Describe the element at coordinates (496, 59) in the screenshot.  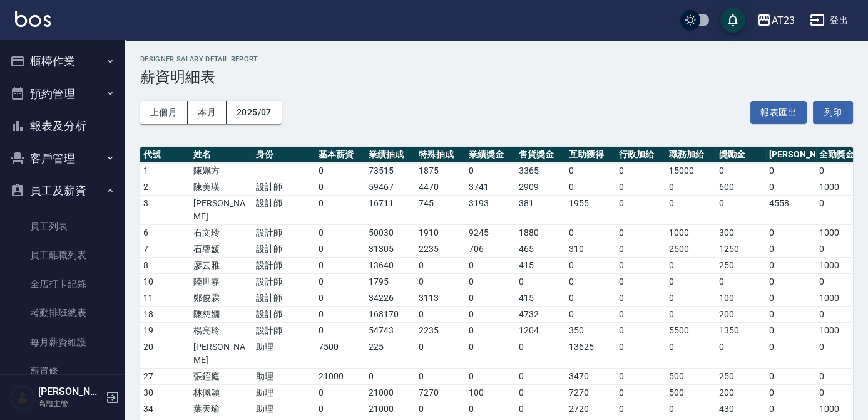
I see `h2: Designer Salary Detail Report` at that location.